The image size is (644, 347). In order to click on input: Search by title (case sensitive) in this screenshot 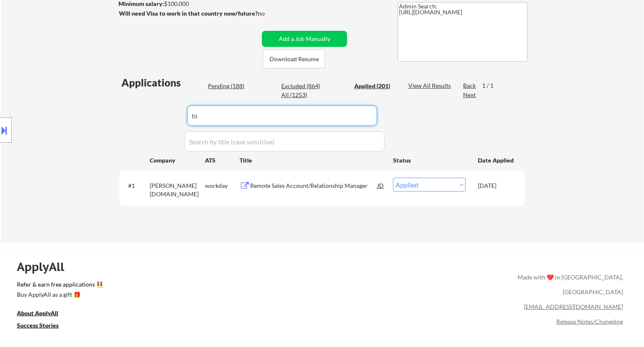, I will do `click(284, 141)`.